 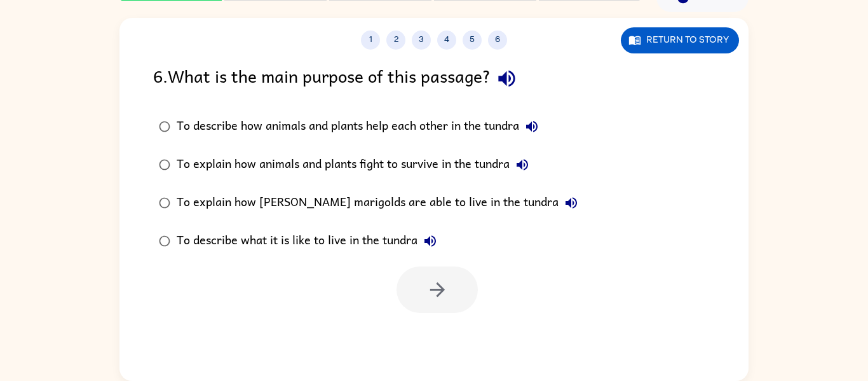 I want to click on div: To explain how animals and plants fight to survive in the tundra, so click(x=356, y=165).